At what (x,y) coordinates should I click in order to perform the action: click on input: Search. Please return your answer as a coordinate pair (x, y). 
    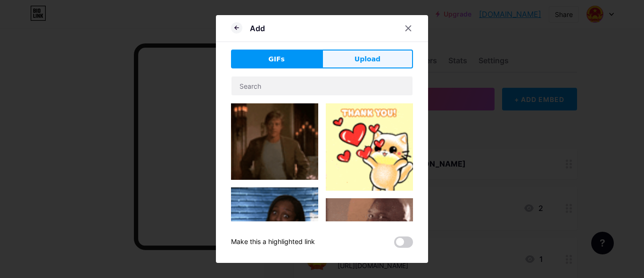
    Looking at the image, I should click on (322, 85).